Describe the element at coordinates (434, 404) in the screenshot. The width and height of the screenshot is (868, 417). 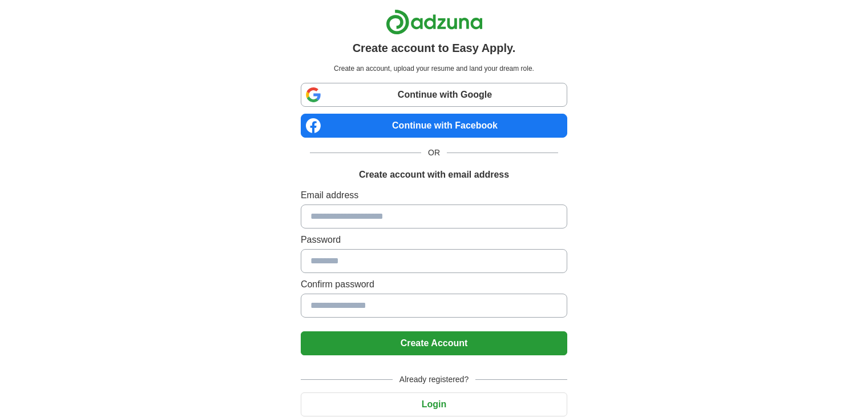
I see `button: Login` at that location.